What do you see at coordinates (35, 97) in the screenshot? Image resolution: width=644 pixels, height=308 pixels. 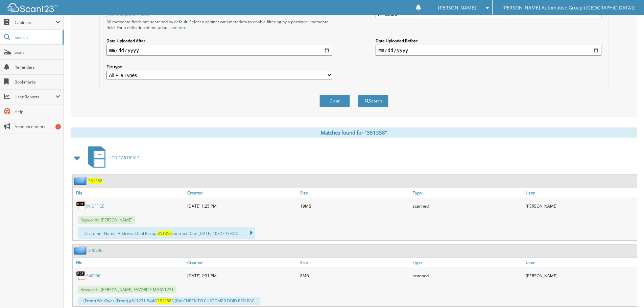 I see `span: User Reports` at bounding box center [35, 97].